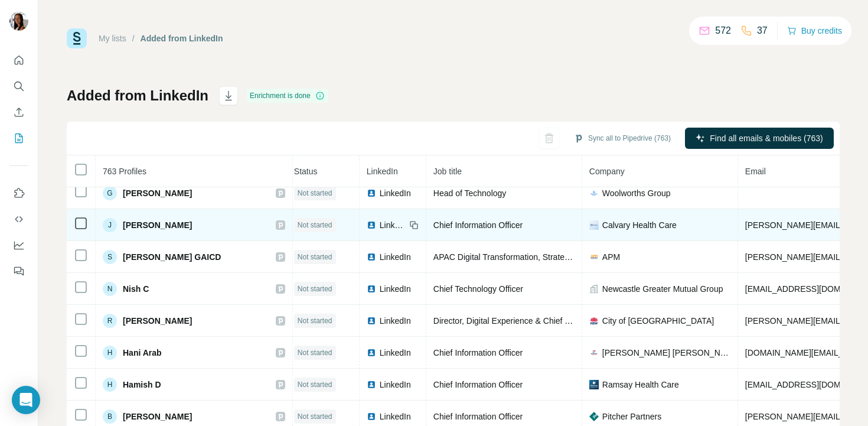 This screenshot has height=426, width=868. I want to click on span: Status, so click(306, 172).